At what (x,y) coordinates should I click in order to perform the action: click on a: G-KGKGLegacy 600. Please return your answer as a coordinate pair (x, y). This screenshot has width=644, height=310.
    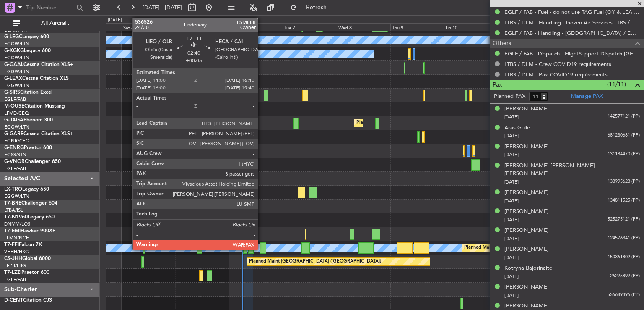
    Looking at the image, I should click on (27, 51).